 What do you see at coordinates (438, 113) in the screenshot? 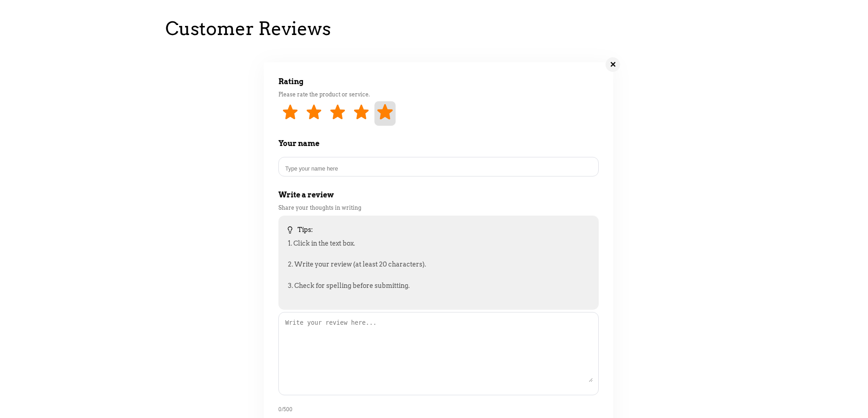
I see `div: Rating` at bounding box center [438, 113].